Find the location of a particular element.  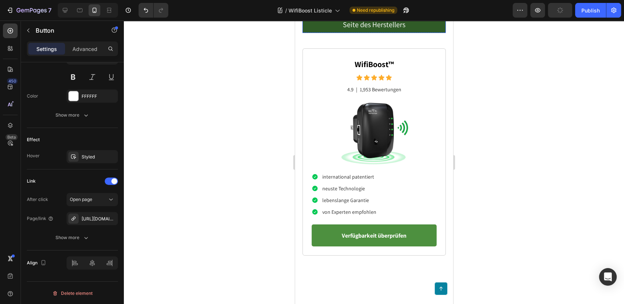

div: Link is located at coordinates (31, 181).